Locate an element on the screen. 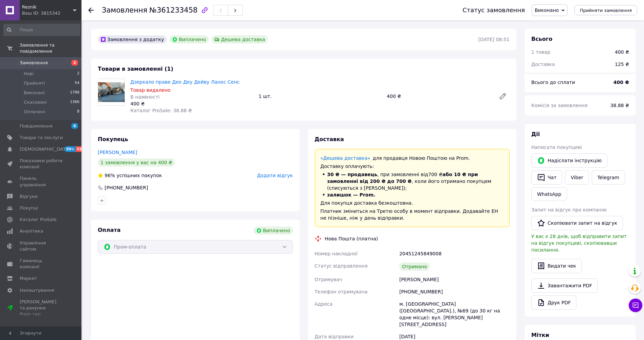  span: Маркет is located at coordinates (28, 278).